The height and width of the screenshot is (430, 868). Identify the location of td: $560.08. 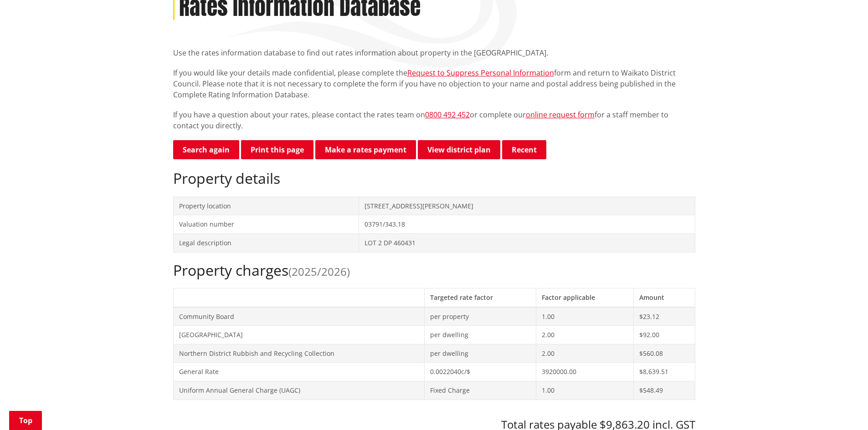
(664, 353).